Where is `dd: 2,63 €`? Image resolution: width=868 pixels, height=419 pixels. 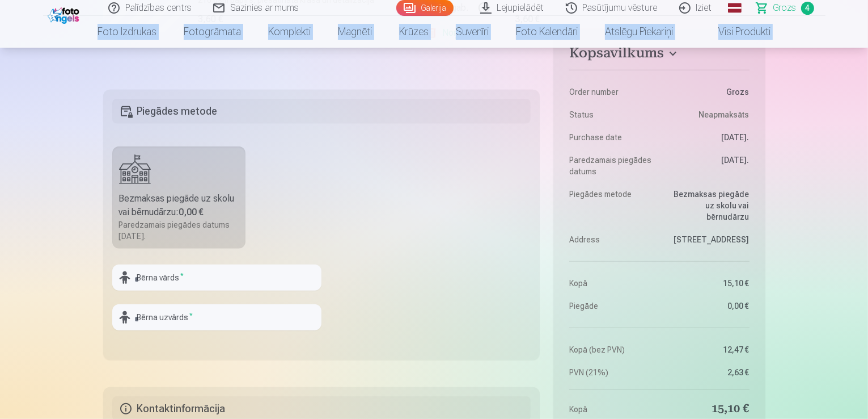 dd: 2,63 € is located at coordinates (707, 372).